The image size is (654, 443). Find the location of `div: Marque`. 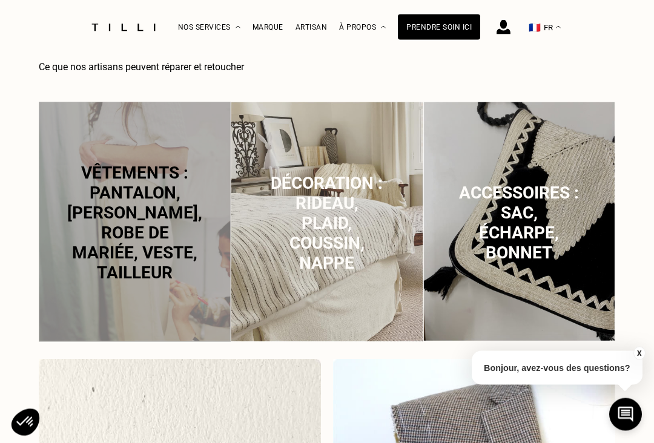

div: Marque is located at coordinates (267, 27).